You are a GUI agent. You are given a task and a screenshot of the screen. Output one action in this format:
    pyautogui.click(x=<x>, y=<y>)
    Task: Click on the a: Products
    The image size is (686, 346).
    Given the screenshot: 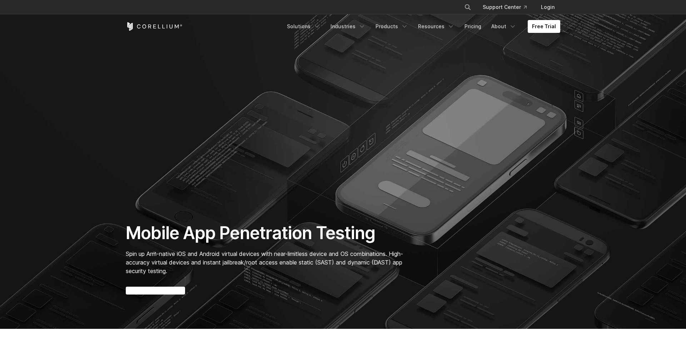 What is the action you would take?
    pyautogui.click(x=391, y=26)
    